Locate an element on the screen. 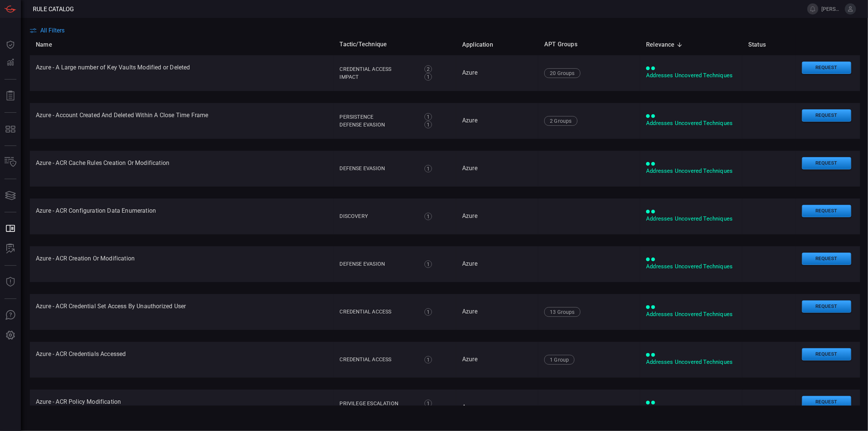 This screenshot has width=868, height=431. td: Azure - ACR Configuration Data Enumeration is located at coordinates (182, 216).